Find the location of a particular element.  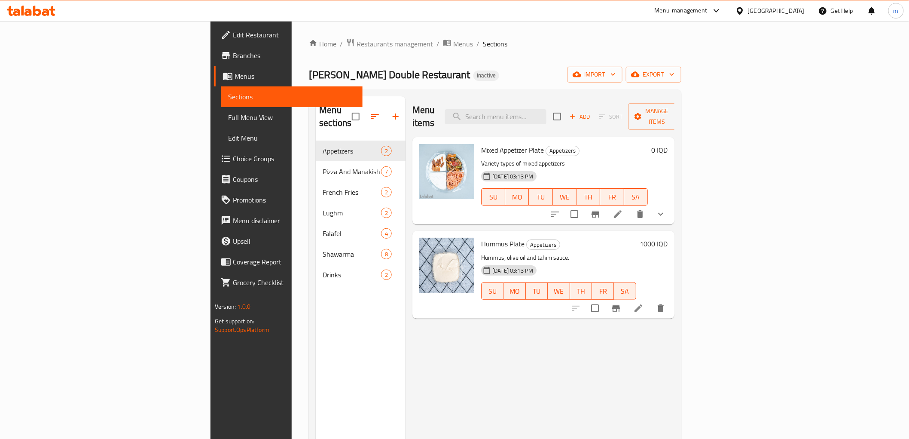

button: SU is located at coordinates (493, 197).